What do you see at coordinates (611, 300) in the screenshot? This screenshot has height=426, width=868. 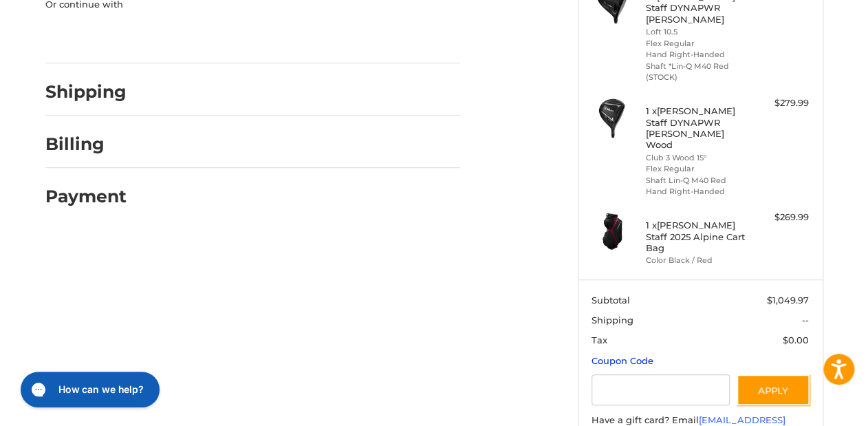 I see `span: Subtotal` at bounding box center [611, 300].